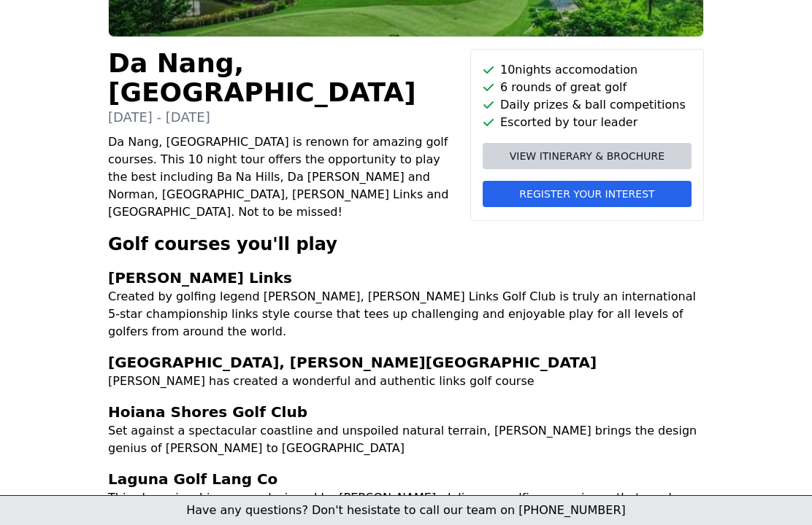 This screenshot has height=525, width=812. What do you see at coordinates (587, 156) in the screenshot?
I see `span: View itinerary & brochure` at bounding box center [587, 156].